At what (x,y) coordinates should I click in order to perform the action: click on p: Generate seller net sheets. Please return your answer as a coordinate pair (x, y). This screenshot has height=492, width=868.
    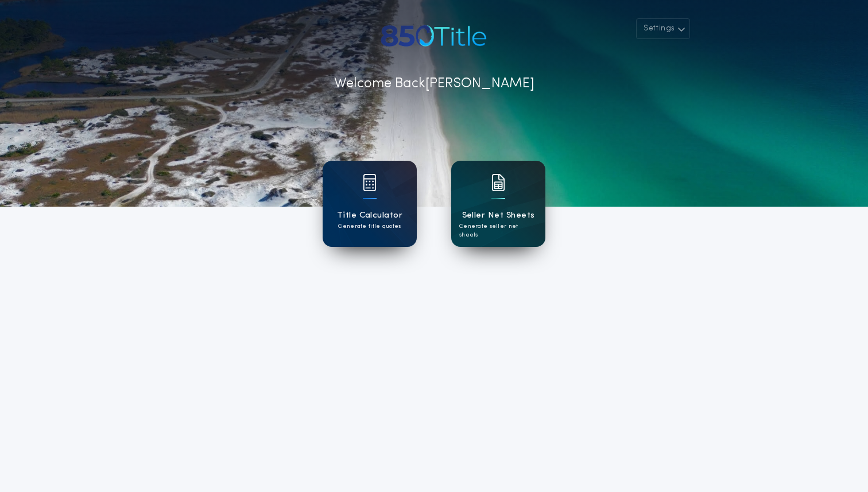
    Looking at the image, I should click on (498, 231).